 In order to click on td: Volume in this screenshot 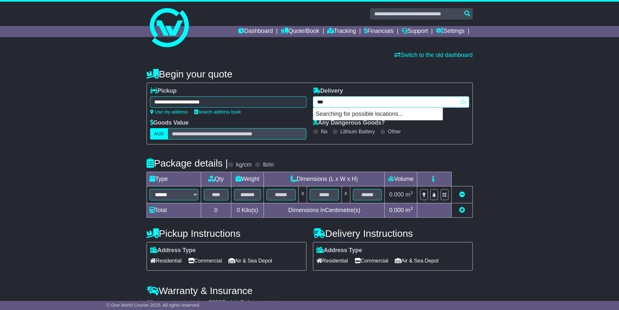, I will do `click(401, 179)`.